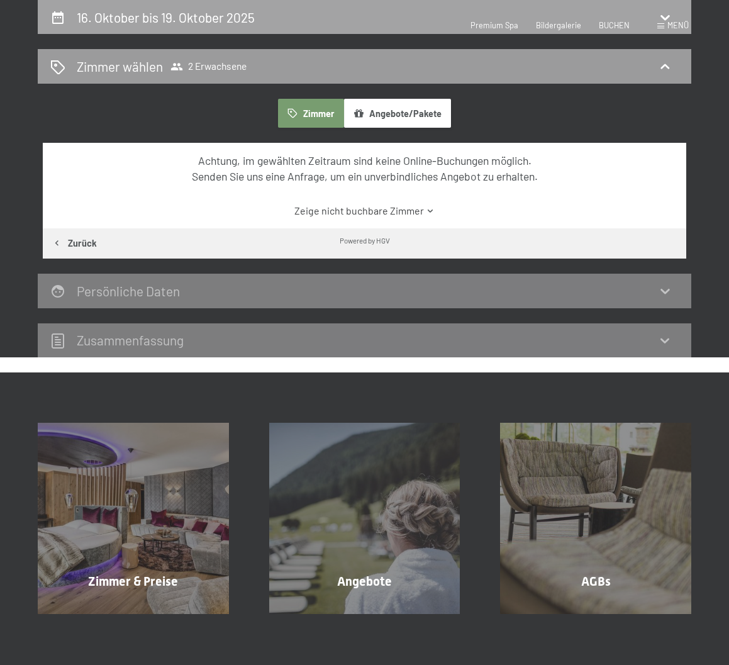 The image size is (729, 665). I want to click on span: 2 Erwachsene, so click(208, 67).